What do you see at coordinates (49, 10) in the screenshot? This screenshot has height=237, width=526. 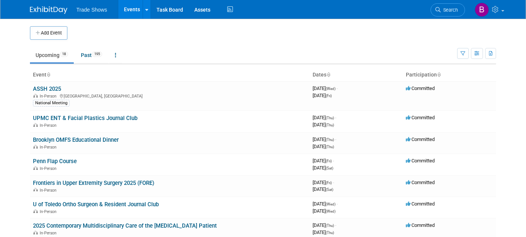 I see `img: ExhibitDay` at bounding box center [49, 10].